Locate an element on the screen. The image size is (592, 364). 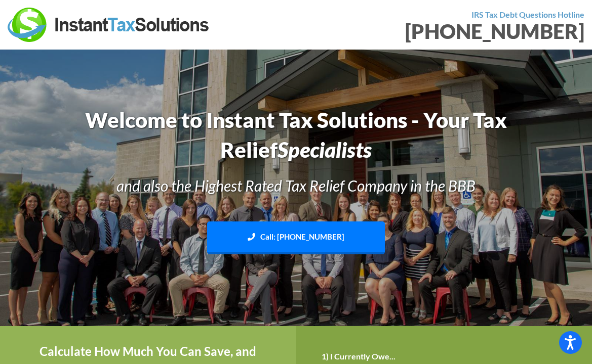
a: Instant Tax Solutions Logo is located at coordinates (109, 23).